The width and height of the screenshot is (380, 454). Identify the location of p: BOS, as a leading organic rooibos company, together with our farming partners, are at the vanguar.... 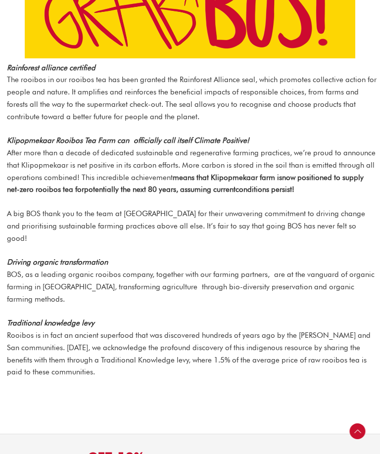
(192, 281).